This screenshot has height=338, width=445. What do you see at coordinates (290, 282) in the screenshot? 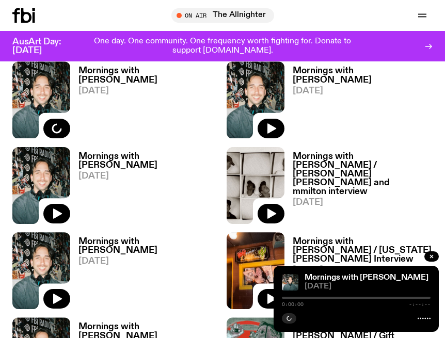
I see `a: Radio presenter Ben Hansen sits in front of a wall of photos and an fbi radio sign. Film photo. B...` at bounding box center [290, 282].